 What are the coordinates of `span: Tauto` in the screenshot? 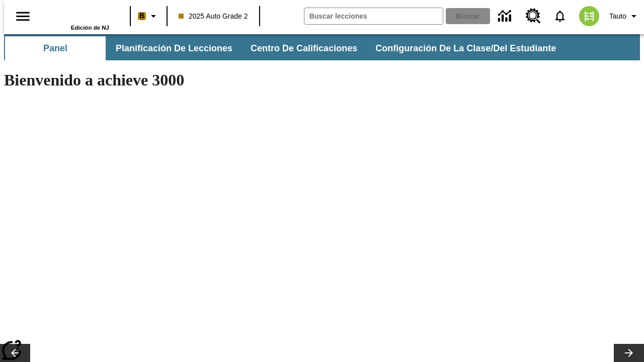 It's located at (618, 16).